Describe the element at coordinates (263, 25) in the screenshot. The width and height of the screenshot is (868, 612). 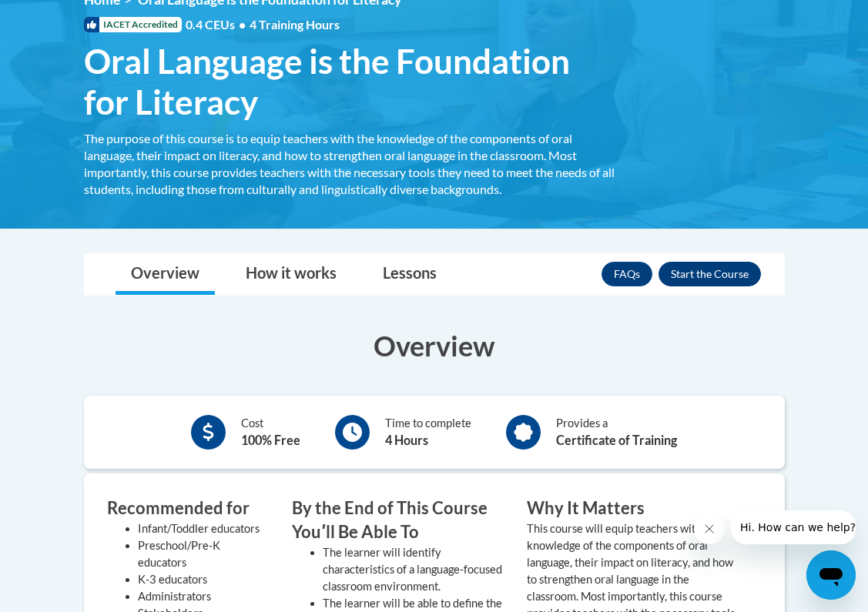
I see `span: 0.4 CEUs` at that location.